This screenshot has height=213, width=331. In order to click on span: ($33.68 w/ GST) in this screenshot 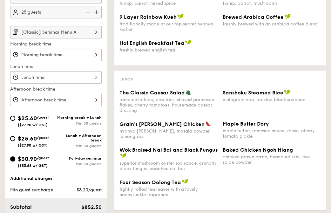, I will do `click(33, 165)`.